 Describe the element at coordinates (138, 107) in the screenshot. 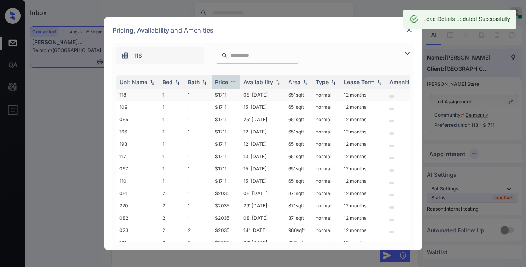

I see `td: 109` at that location.